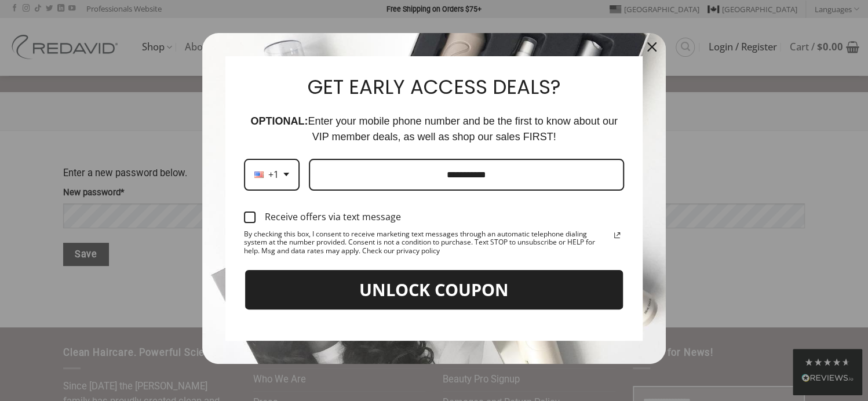 Image resolution: width=868 pixels, height=401 pixels. What do you see at coordinates (434, 290) in the screenshot?
I see `button: UNLOCK COUPON` at bounding box center [434, 290].